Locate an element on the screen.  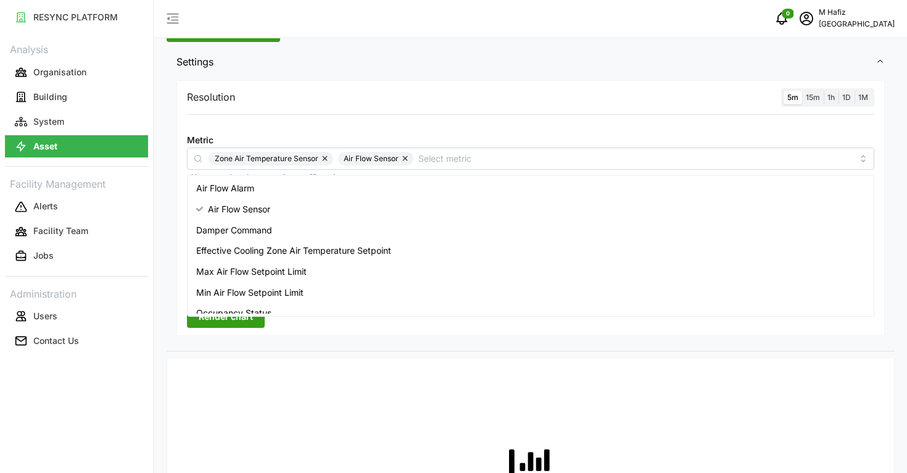
button: Asset is located at coordinates (77, 146).